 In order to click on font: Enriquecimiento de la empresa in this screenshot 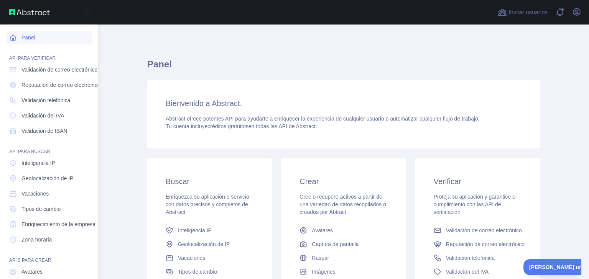, I will do `click(58, 225)`.